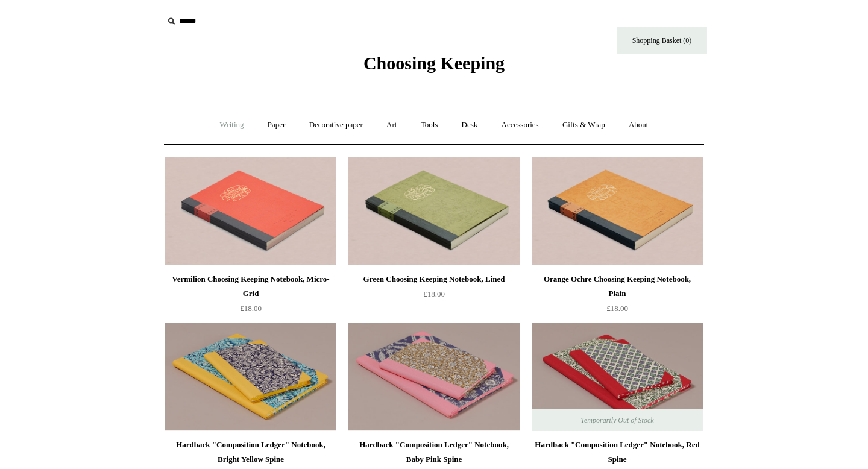  Describe the element at coordinates (232, 125) in the screenshot. I see `a: Writing` at that location.